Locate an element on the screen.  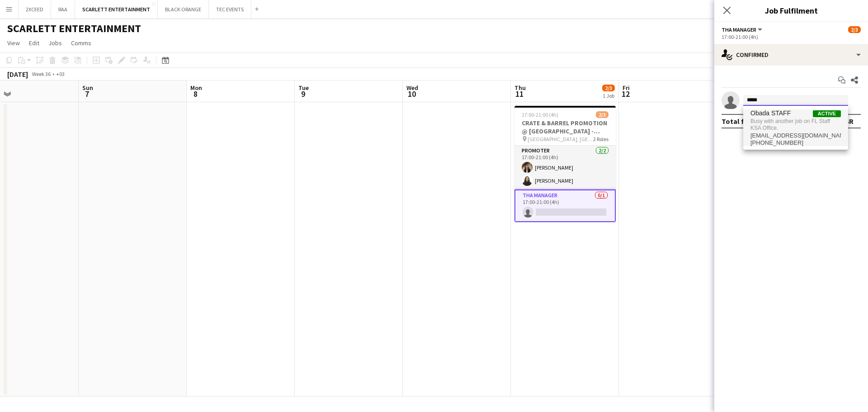
span: +966597867693 is located at coordinates (796, 143).